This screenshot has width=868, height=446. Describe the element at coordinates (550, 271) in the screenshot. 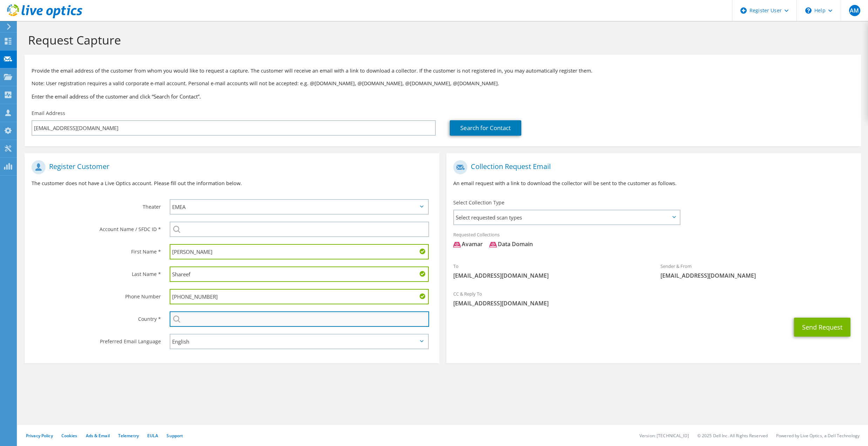

I see `div: To` at that location.